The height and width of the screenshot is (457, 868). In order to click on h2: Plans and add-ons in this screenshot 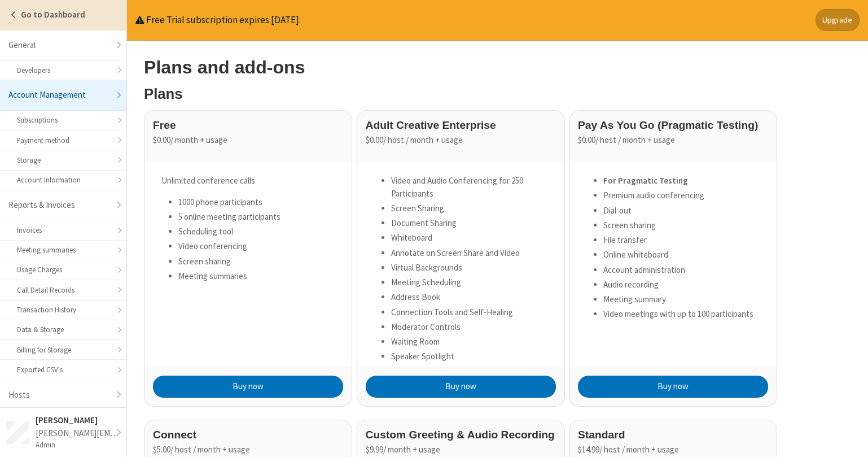, I will do `click(498, 68)`.